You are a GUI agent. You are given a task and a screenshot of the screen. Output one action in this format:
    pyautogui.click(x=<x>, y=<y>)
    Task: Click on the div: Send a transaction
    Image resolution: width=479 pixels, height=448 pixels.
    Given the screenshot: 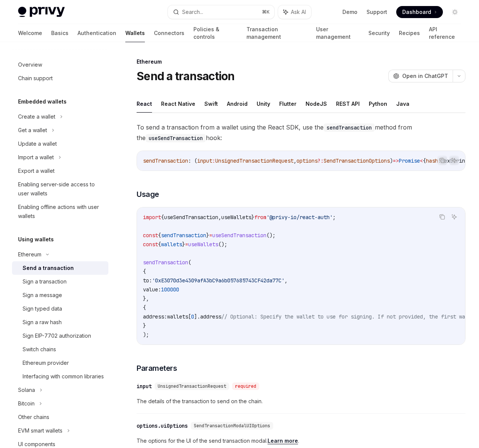 What is the action you would take?
    pyautogui.click(x=48, y=268)
    